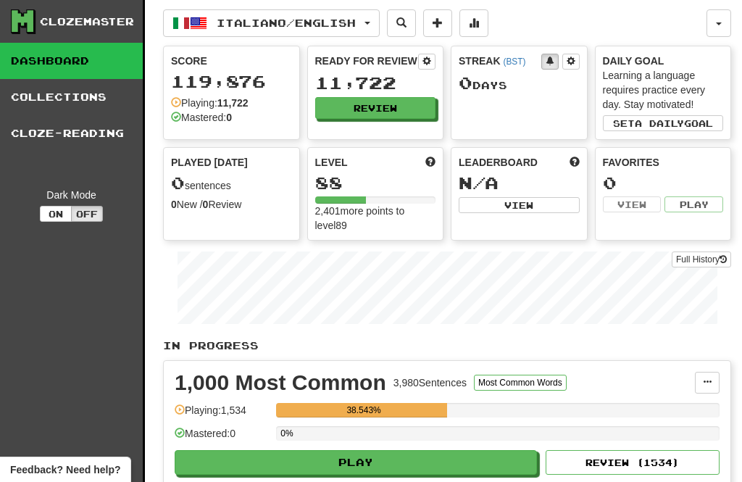 Image resolution: width=742 pixels, height=482 pixels. Describe the element at coordinates (663, 162) in the screenshot. I see `div: Favorites` at that location.